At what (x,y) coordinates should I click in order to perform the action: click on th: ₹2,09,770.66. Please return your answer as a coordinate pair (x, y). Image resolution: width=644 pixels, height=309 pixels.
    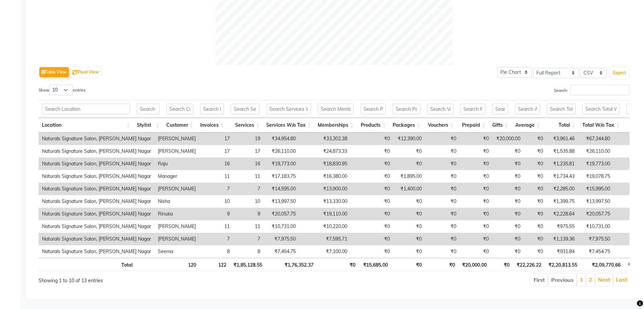
    Looking at the image, I should click on (602, 264).